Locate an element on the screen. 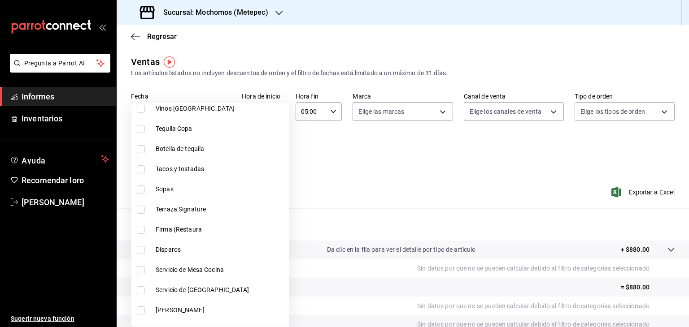  font: Disparos is located at coordinates (168, 250).